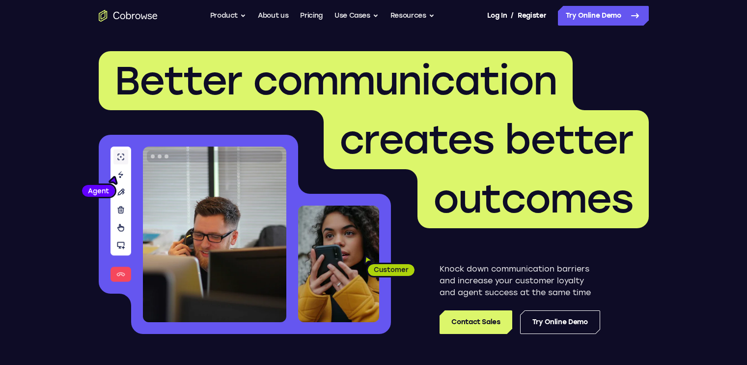 The width and height of the screenshot is (747, 365). Describe the element at coordinates (312, 16) in the screenshot. I see `a: Pricing` at that location.